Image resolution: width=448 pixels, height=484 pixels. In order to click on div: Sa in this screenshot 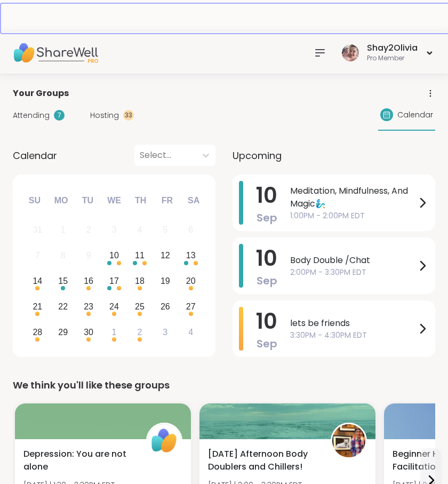, I will do `click(194, 201)`.